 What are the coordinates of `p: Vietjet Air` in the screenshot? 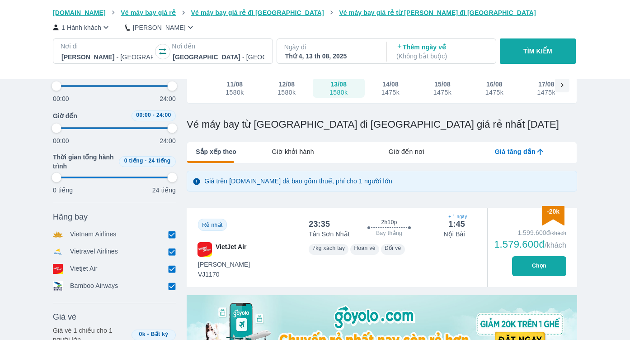 It's located at (84, 269).